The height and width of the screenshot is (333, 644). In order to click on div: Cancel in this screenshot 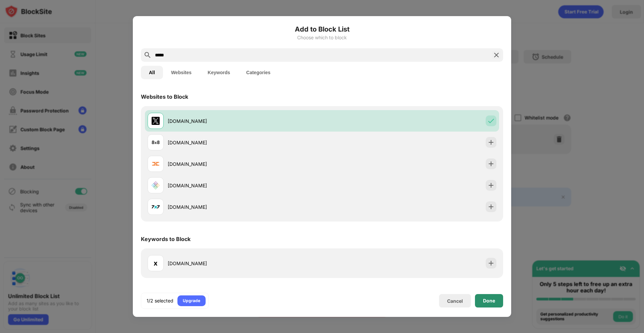, I will do `click(455, 300)`.